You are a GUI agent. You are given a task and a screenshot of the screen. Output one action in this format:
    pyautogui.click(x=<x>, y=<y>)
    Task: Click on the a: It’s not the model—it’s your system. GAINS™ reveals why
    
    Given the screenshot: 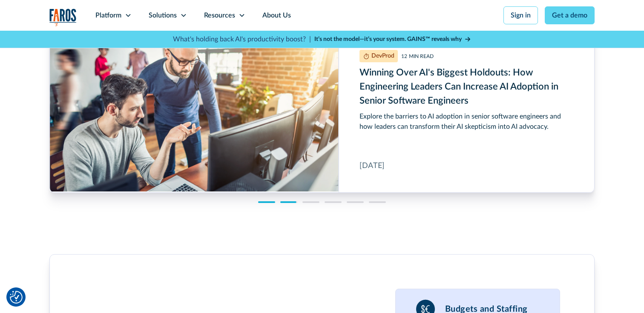 What is the action you would take?
    pyautogui.click(x=392, y=39)
    